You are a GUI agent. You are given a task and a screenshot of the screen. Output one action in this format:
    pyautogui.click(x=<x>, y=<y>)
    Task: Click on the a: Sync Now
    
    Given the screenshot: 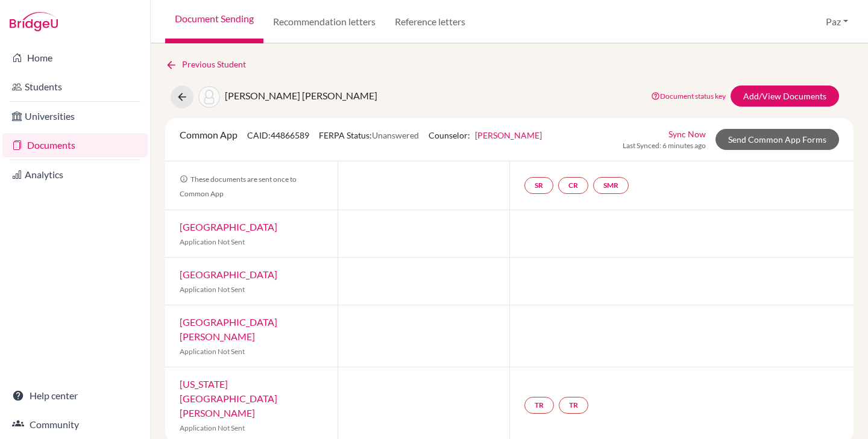 What is the action you would take?
    pyautogui.click(x=687, y=134)
    